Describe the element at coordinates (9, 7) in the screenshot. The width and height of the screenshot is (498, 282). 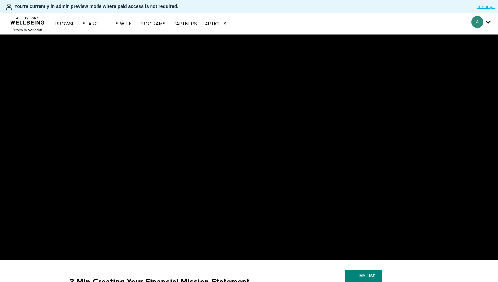
I see `img: person-bdfc0eaa9744423c596e6e1c01710c89950b1dff7c83b5d61d716cfd8139584f.svg` at that location.